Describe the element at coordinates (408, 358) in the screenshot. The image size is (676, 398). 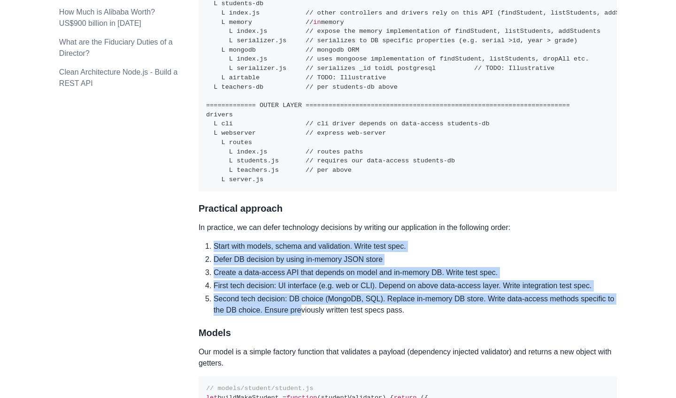
I see `p: Our model is a simple factory function that validates a payload (dependency injected validator) a...` at that location.